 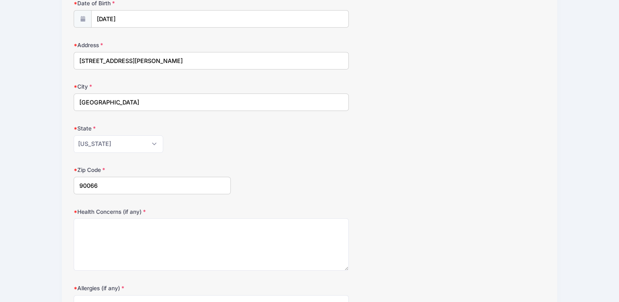 I want to click on label: Allergies (if any), so click(x=152, y=288).